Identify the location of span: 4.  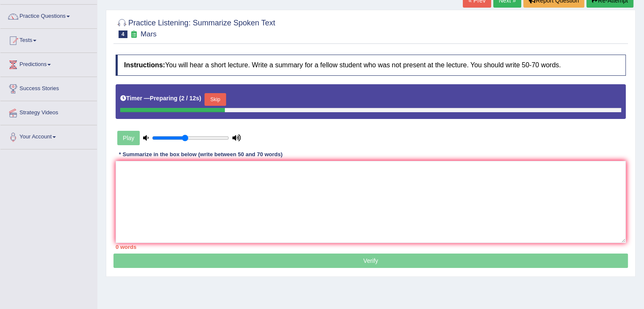
(123, 34).